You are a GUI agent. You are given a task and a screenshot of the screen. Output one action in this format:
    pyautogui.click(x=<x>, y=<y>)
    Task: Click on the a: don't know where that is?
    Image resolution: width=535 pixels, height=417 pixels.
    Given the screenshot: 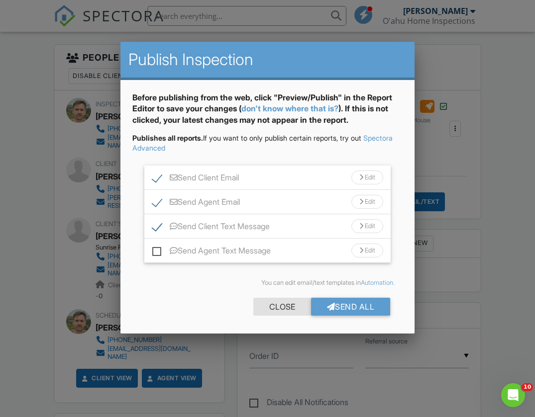 What is the action you would take?
    pyautogui.click(x=289, y=108)
    